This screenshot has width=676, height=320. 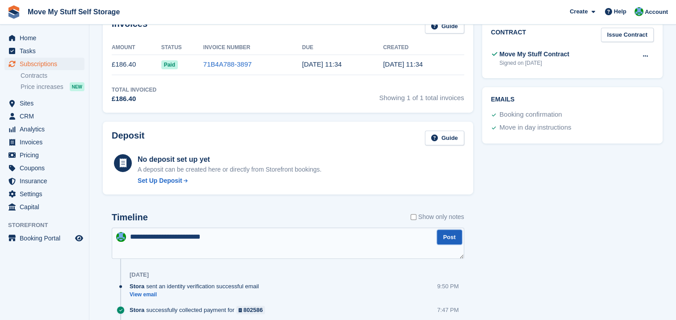 What do you see at coordinates (77, 87) in the screenshot?
I see `div: NEW` at bounding box center [77, 87].